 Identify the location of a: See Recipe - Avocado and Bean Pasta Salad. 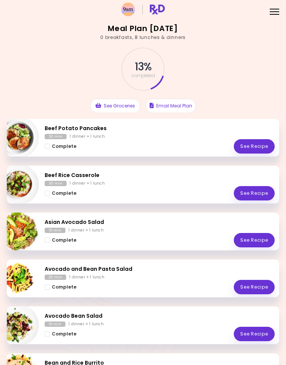
(254, 287).